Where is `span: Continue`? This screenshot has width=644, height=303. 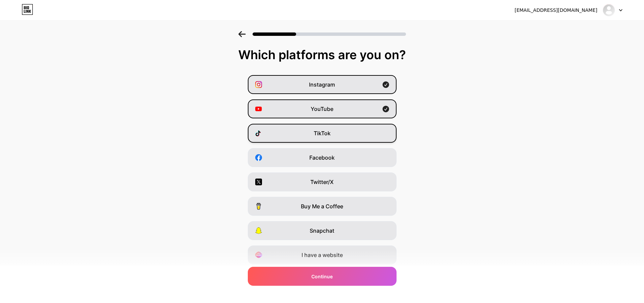 span: Continue is located at coordinates (322, 276).